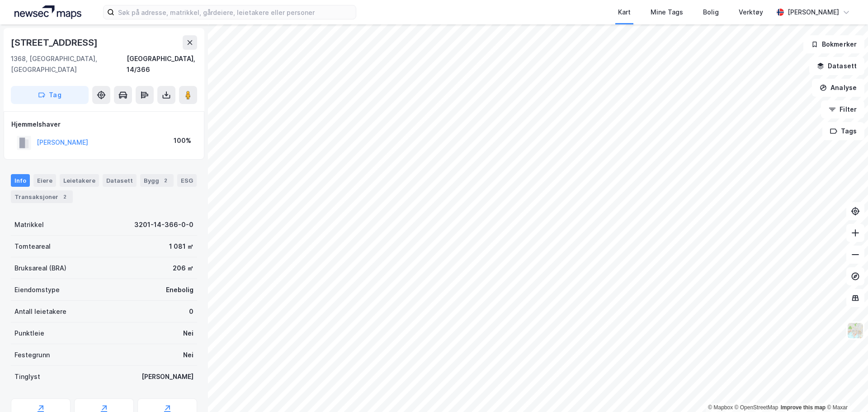  What do you see at coordinates (757, 407) in the screenshot?
I see `a: OpenStreetMap` at bounding box center [757, 407].